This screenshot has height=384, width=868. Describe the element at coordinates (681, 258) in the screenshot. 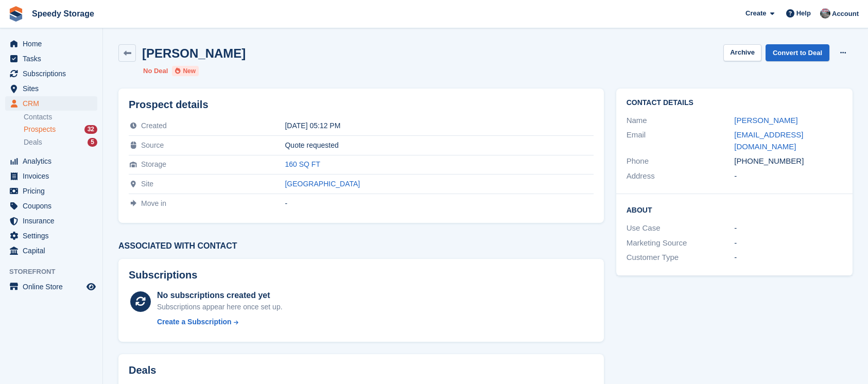

I see `div: Customer Type` at that location.